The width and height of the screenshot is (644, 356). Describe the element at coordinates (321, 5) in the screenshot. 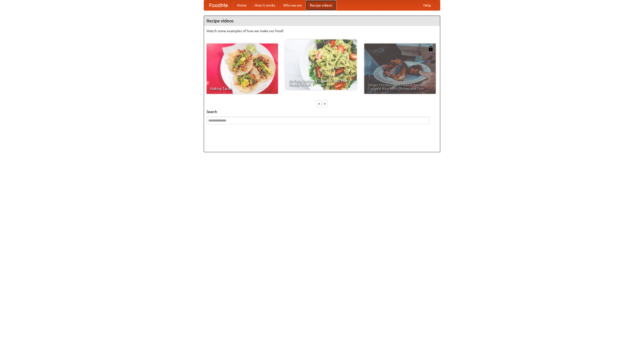

I see `a: Recipe videos` at that location.